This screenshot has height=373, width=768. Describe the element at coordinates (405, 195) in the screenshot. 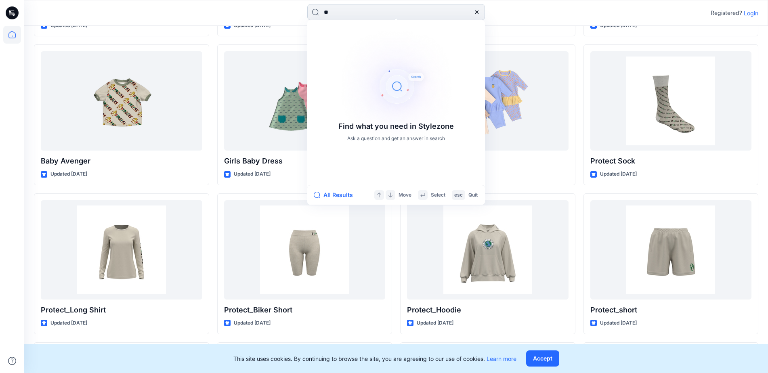

I see `p: Move` at that location.